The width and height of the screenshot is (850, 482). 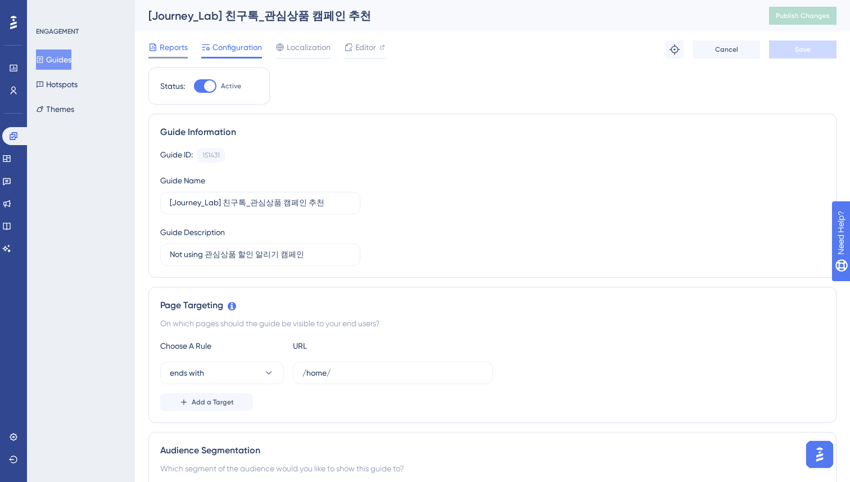 I want to click on button: Save, so click(x=803, y=49).